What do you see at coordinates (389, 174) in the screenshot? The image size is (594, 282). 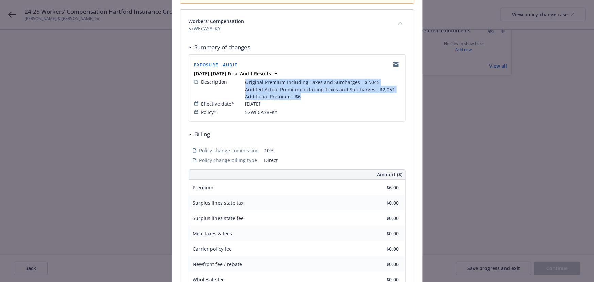 I see `span: Amount ($)` at bounding box center [389, 174].